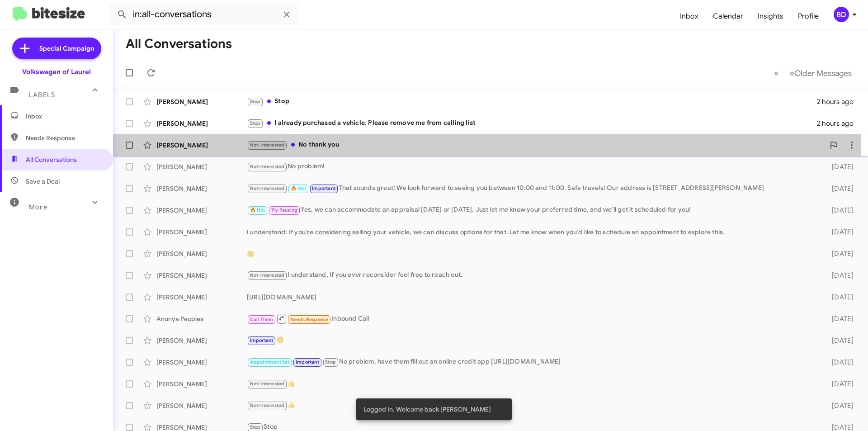 The width and height of the screenshot is (868, 431). What do you see at coordinates (808, 16) in the screenshot?
I see `a: Profile` at bounding box center [808, 16].